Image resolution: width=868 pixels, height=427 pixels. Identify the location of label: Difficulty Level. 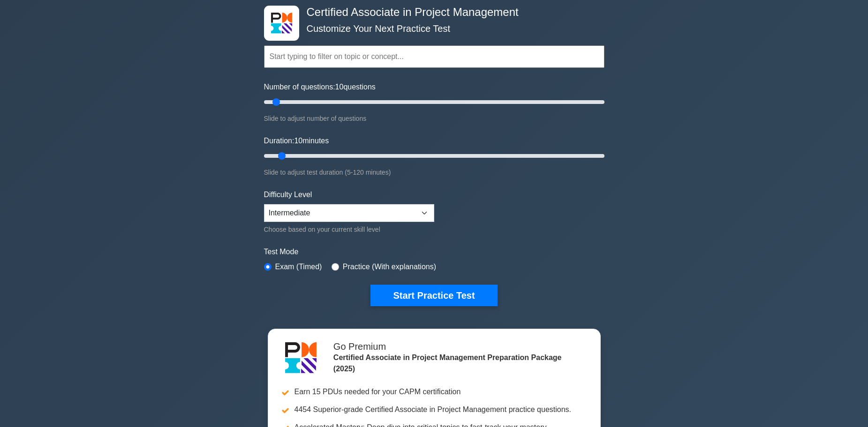
(288, 195).